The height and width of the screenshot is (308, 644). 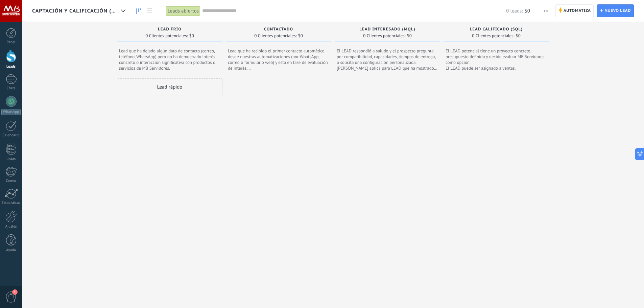 What do you see at coordinates (11, 159) in the screenshot?
I see `div: Listas` at bounding box center [11, 159].